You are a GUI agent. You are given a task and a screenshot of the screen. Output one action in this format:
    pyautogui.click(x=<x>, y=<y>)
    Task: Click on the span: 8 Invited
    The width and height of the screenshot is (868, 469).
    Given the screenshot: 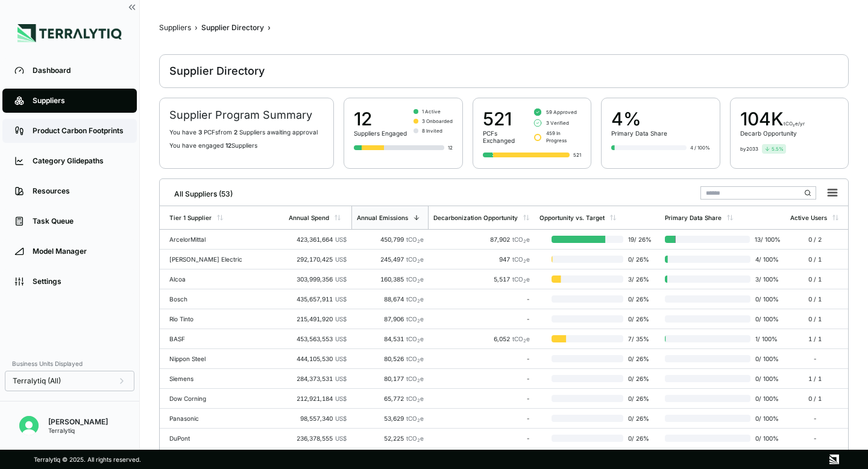 What is the action you would take?
    pyautogui.click(x=433, y=131)
    